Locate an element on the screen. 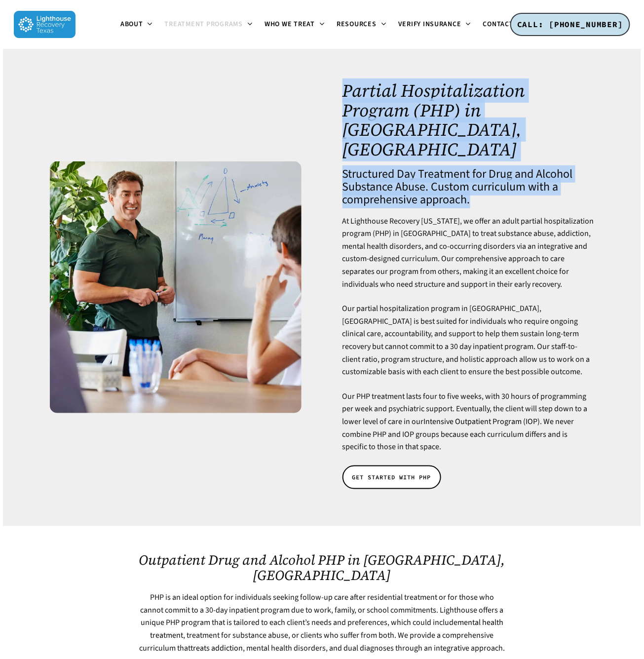  p: Our PHP treatment lasts four to five weeks, with 30 hours of programming per week and psychiatric... is located at coordinates (468, 422).